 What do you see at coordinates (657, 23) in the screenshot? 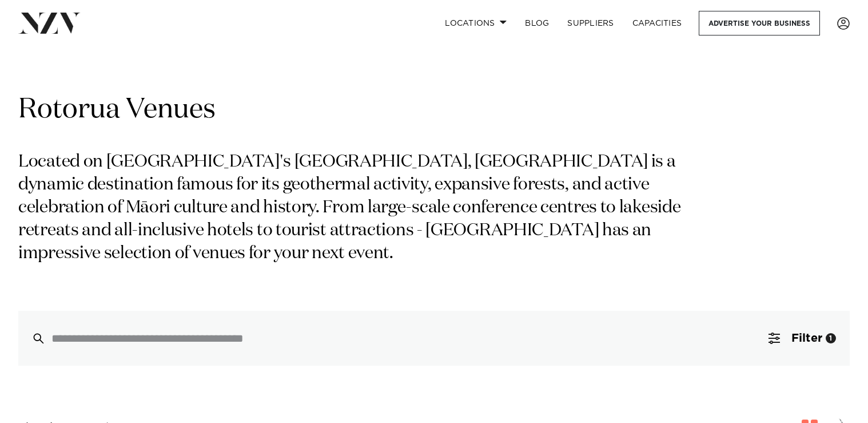
I see `a: Capacities` at bounding box center [657, 23].